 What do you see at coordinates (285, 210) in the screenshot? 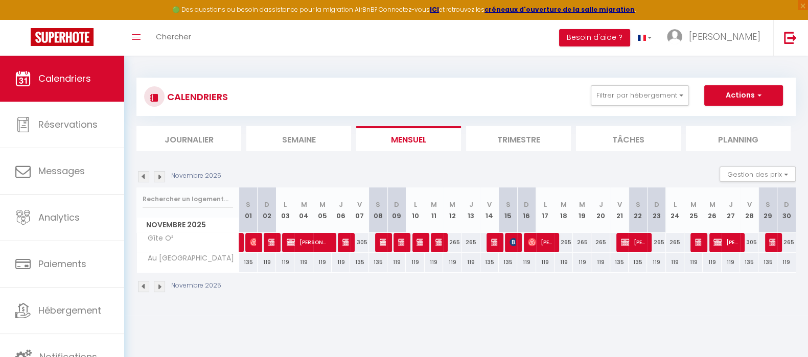
I see `th: 03` at bounding box center [285, 210].